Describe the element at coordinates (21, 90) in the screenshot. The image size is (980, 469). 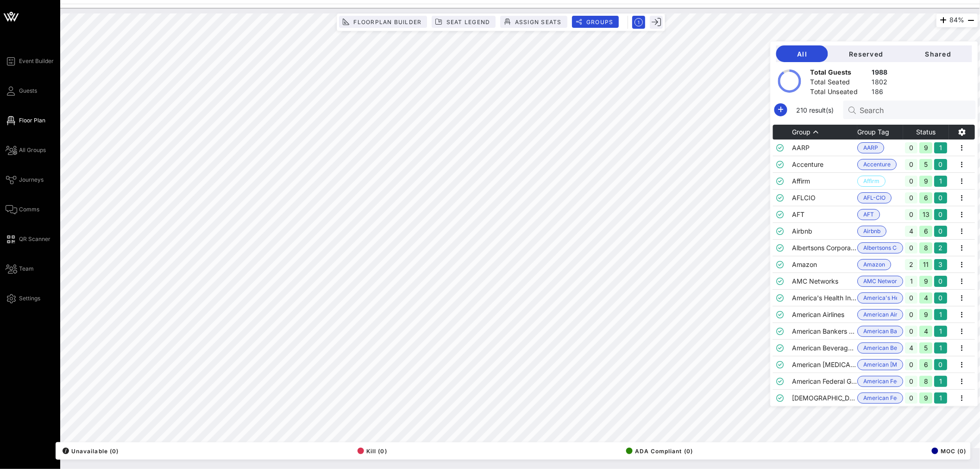
I see `a: Guests` at that location.